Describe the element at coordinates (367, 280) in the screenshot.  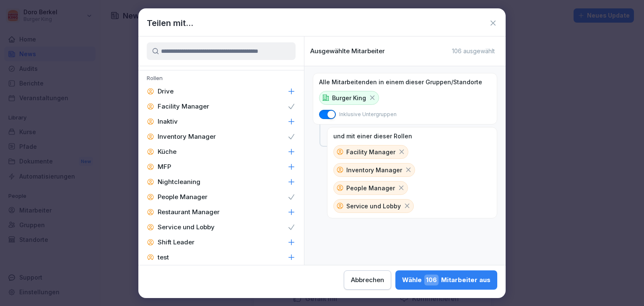
I see `button: Abbrechen` at that location.